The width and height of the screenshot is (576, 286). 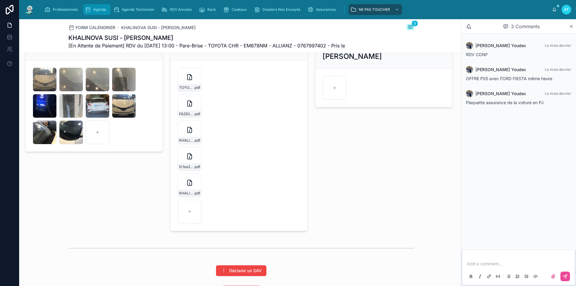 I want to click on span: KHALINOVA-SUSI-FA2509-7498, so click(x=186, y=140).